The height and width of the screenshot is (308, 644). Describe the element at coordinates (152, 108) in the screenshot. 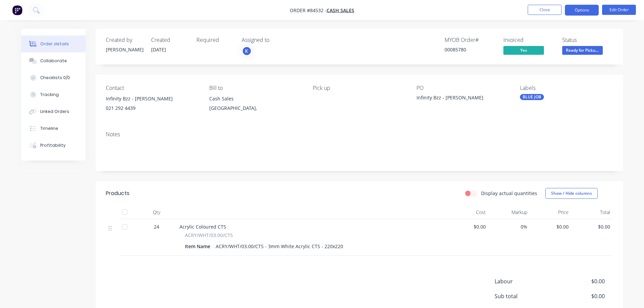

I see `div: 021 292 4439` at that location.